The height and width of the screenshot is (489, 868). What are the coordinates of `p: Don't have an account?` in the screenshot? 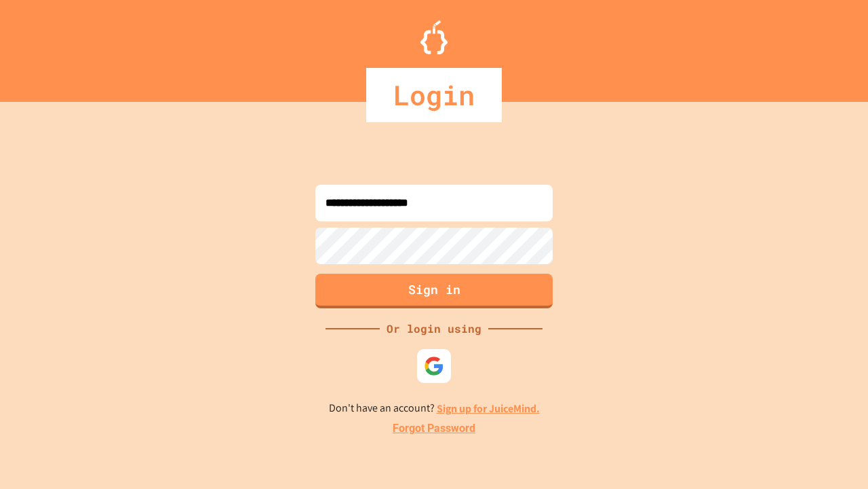 It's located at (434, 408).